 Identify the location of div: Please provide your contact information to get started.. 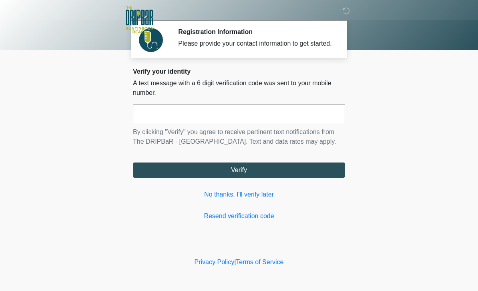
(256, 44).